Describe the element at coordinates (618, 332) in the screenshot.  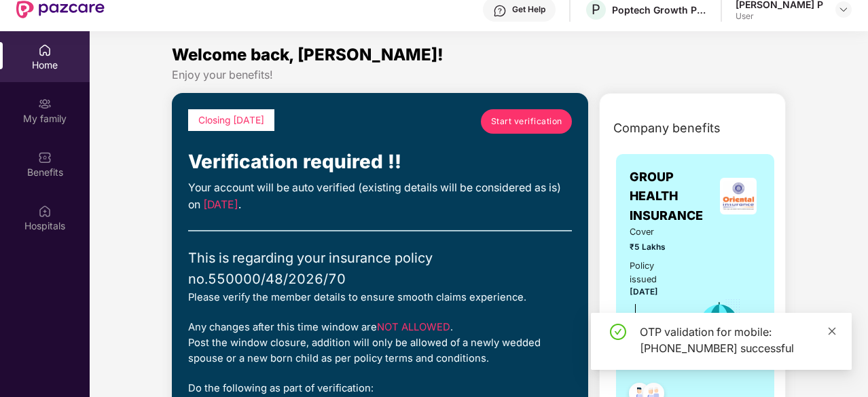
I see `span: check-circle` at that location.